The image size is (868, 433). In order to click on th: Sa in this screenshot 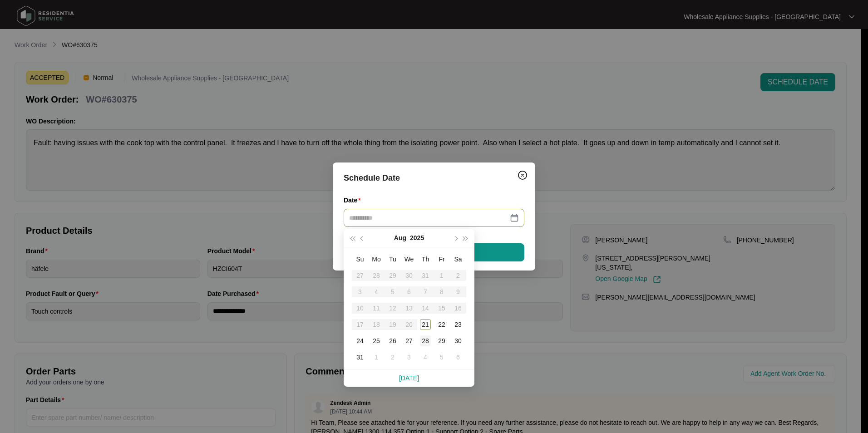, I will do `click(458, 259)`.